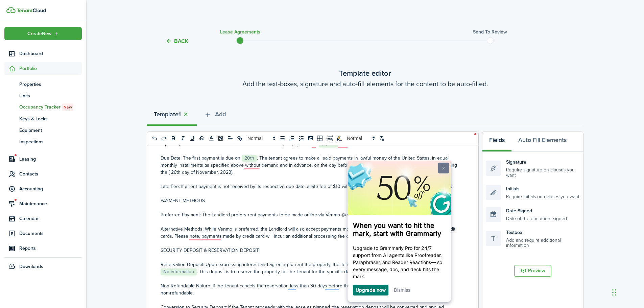  Describe the element at coordinates (40, 34) in the screenshot. I see `span: Create New` at that location.